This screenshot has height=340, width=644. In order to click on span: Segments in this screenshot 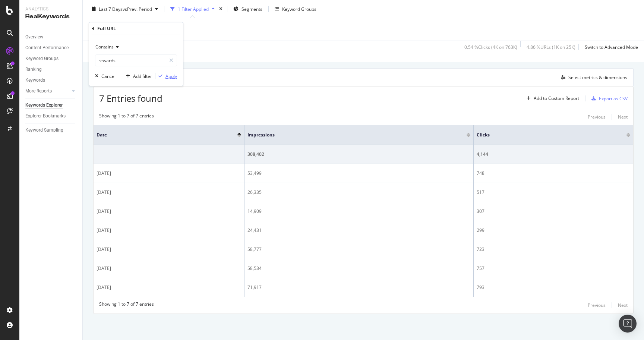, I will do `click(252, 9)`.